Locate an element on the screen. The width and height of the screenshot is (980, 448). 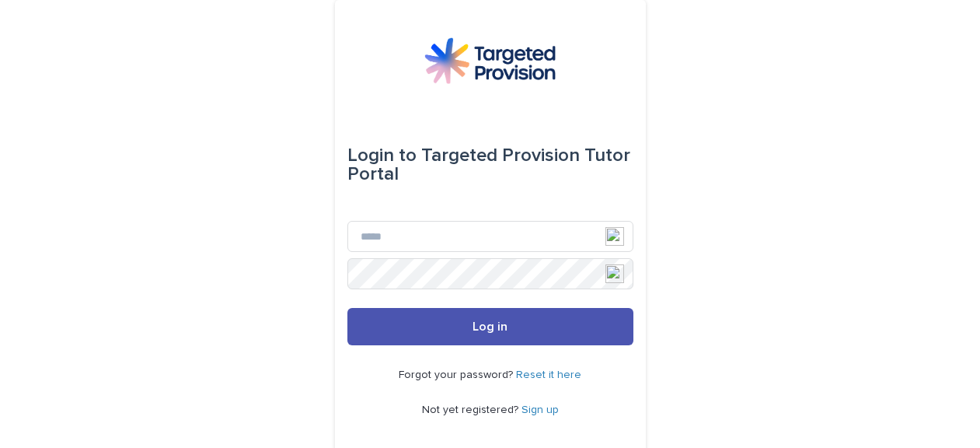
span: Not yet registered? is located at coordinates (472, 410).